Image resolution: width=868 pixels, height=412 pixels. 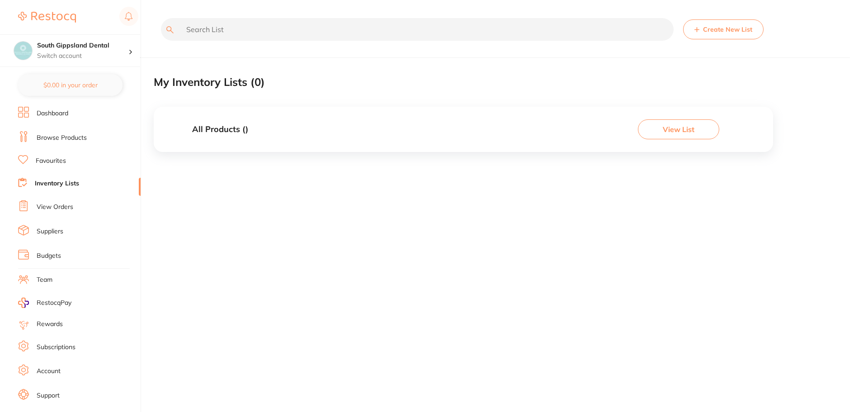 I want to click on img: Restocq Logo, so click(x=47, y=17).